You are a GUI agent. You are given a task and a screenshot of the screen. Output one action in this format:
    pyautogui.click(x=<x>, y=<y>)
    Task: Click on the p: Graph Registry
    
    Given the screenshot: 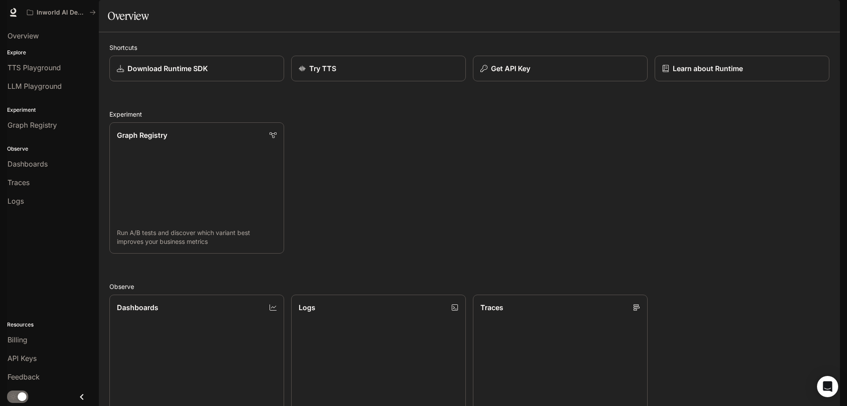 What is the action you would take?
    pyautogui.click(x=142, y=135)
    